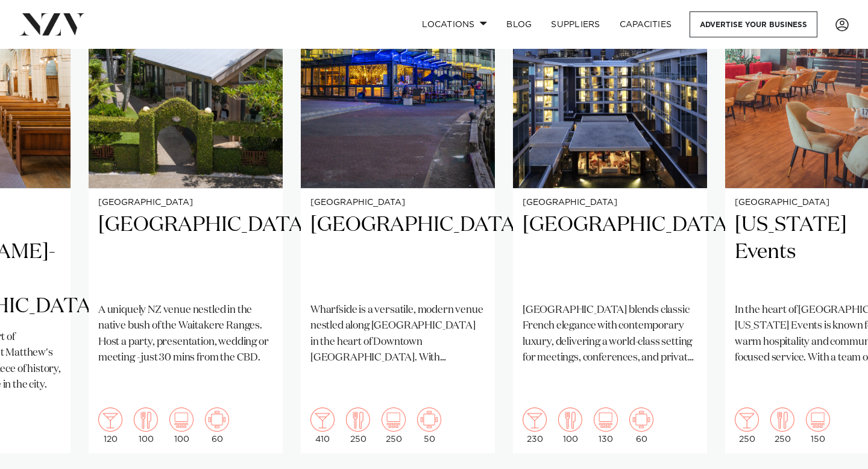 The height and width of the screenshot is (469, 868). What do you see at coordinates (575, 24) in the screenshot?
I see `a: SUPPLIERS` at bounding box center [575, 24].